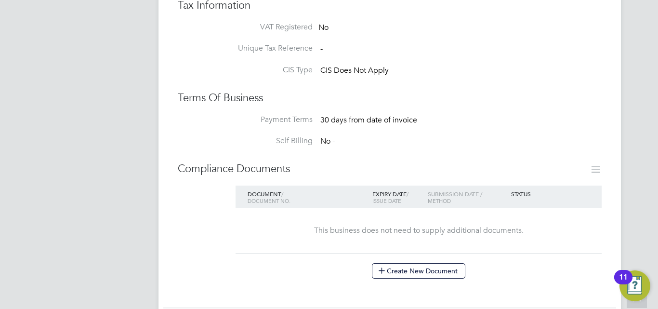 The height and width of the screenshot is (309, 658). Describe the element at coordinates (623, 283) in the screenshot. I see `div: 11` at that location.